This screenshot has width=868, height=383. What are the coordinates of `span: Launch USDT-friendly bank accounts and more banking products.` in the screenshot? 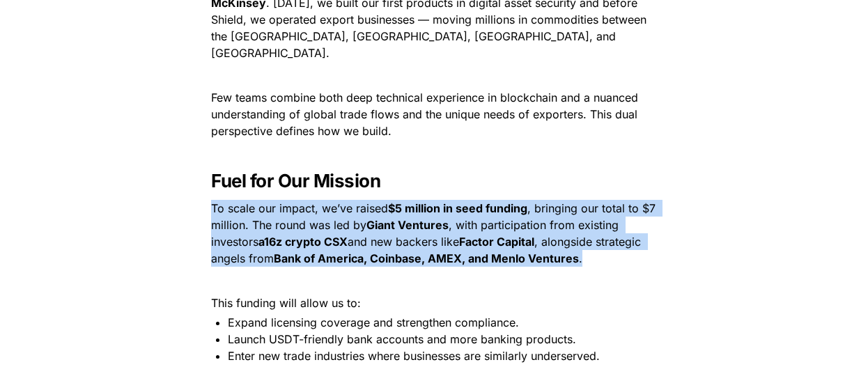 It's located at (402, 339).